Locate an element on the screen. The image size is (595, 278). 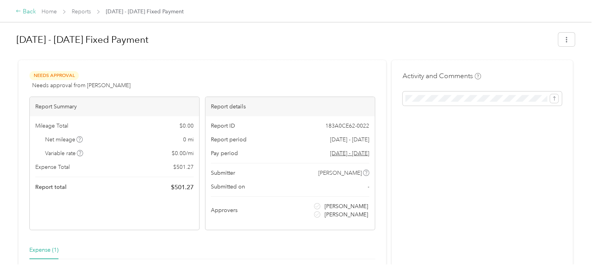
span: Submitter is located at coordinates (223, 172).